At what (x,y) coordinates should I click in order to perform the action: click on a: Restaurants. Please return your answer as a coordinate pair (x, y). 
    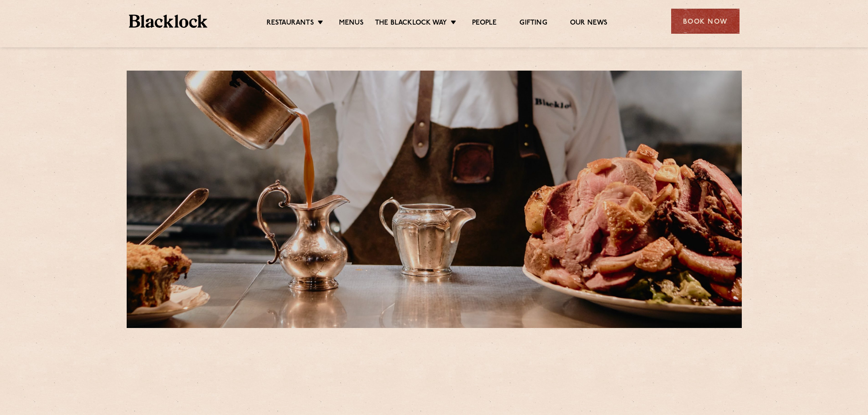
    Looking at the image, I should click on (290, 23).